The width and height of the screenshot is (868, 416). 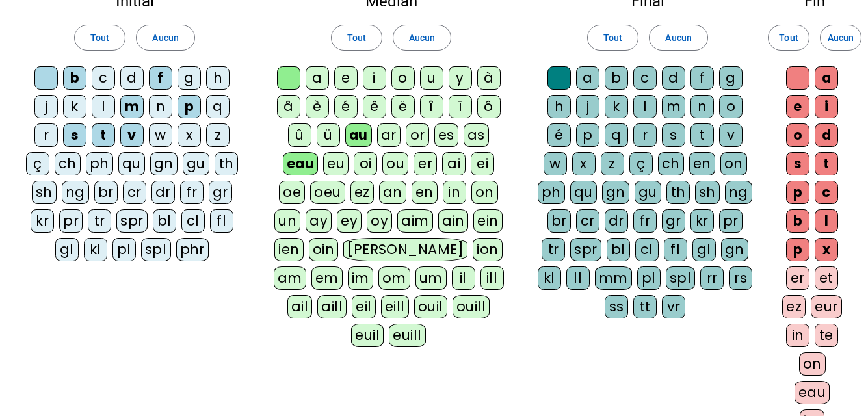 I want to click on div: oeu, so click(x=328, y=192).